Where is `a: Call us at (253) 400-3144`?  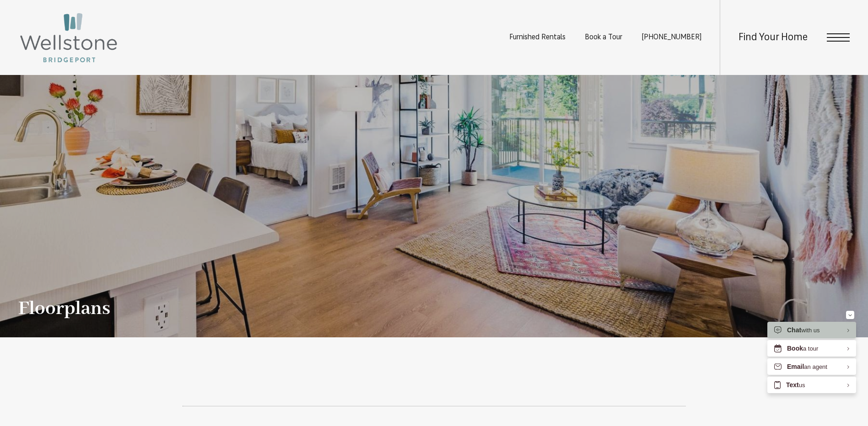 a: Call us at (253) 400-3144 is located at coordinates (672, 38).